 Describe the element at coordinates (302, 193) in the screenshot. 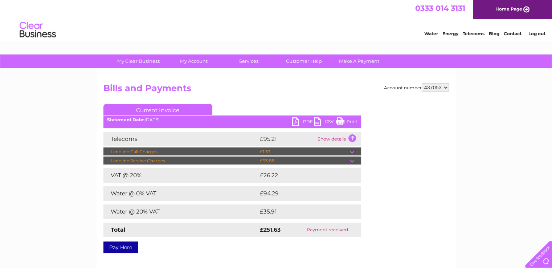

I see `td: £94.29` at that location.